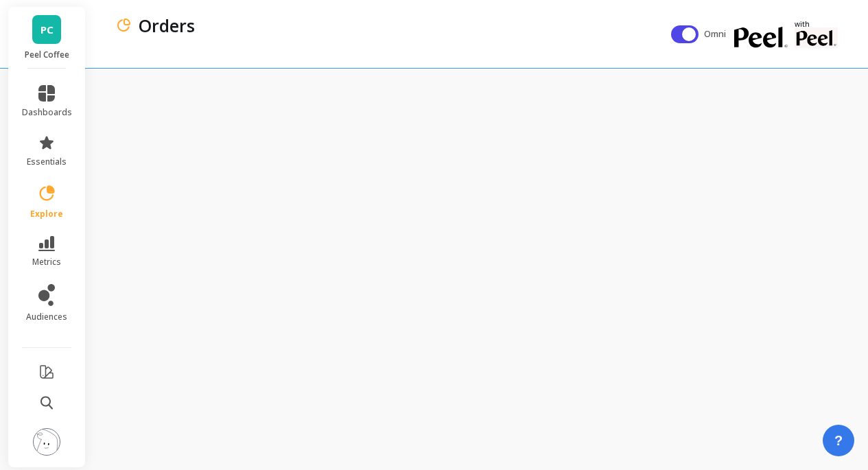  What do you see at coordinates (717, 35) in the screenshot?
I see `span: Omni` at bounding box center [717, 35].